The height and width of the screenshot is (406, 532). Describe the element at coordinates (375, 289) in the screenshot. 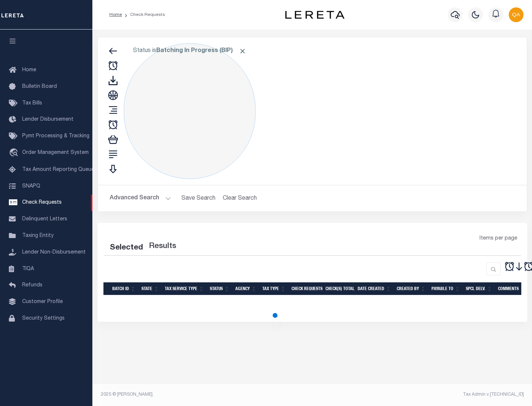

I see `th: Date Created` at that location.